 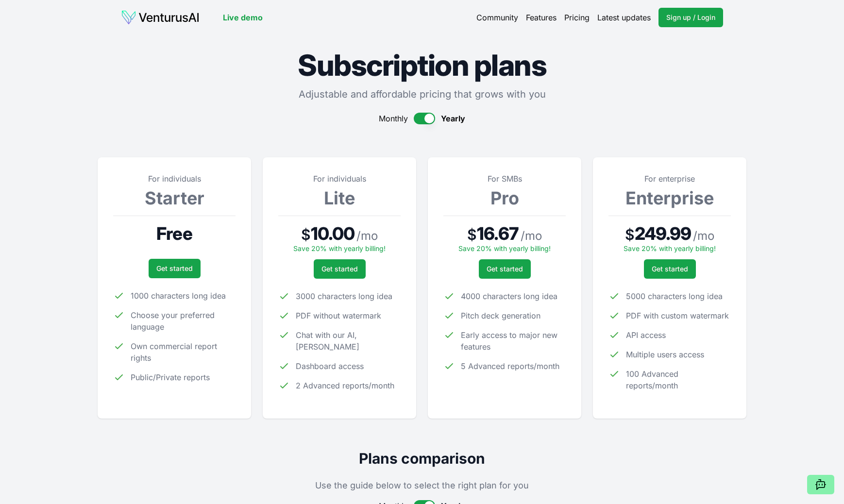 What do you see at coordinates (500, 316) in the screenshot?
I see `span: Pitch deck generation` at bounding box center [500, 316].